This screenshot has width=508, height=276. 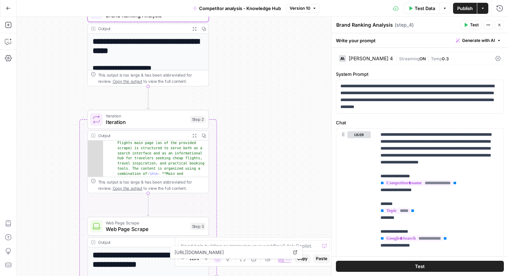 I want to click on span: Streaming, so click(x=409, y=58).